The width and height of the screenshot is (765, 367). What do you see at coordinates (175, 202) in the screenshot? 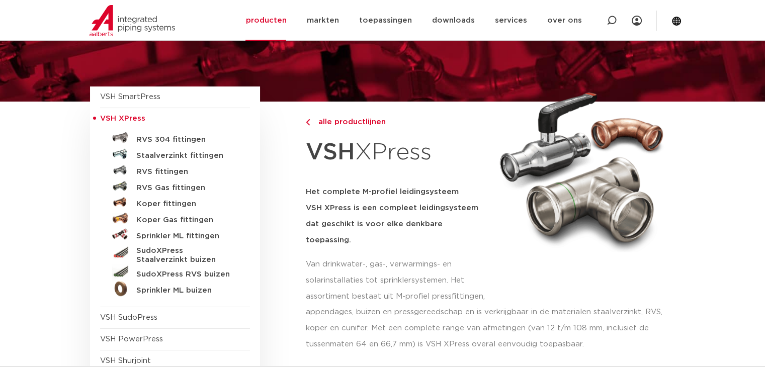
I see `a: Koper fittingen` at bounding box center [175, 202].